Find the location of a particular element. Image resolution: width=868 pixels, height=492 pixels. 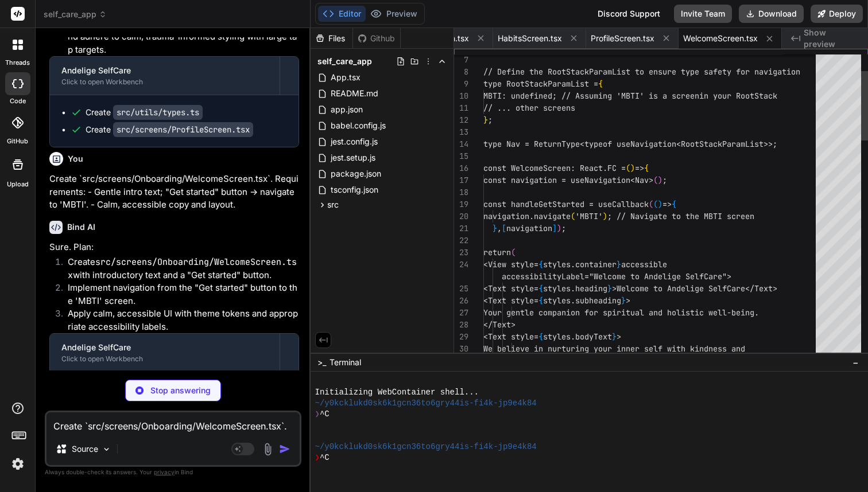

p: Source is located at coordinates (85, 449).